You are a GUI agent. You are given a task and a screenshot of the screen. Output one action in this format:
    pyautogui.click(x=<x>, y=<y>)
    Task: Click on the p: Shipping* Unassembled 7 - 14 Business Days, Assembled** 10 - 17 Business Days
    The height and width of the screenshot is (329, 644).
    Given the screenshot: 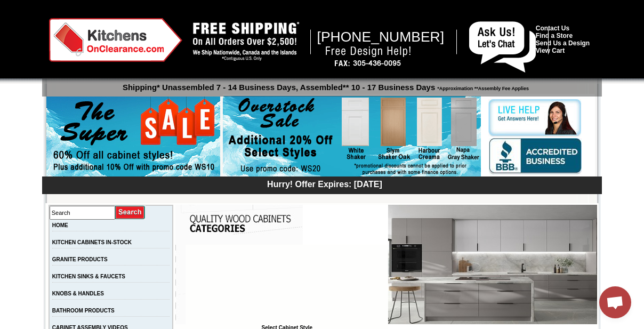 What is the action you would take?
    pyautogui.click(x=324, y=84)
    